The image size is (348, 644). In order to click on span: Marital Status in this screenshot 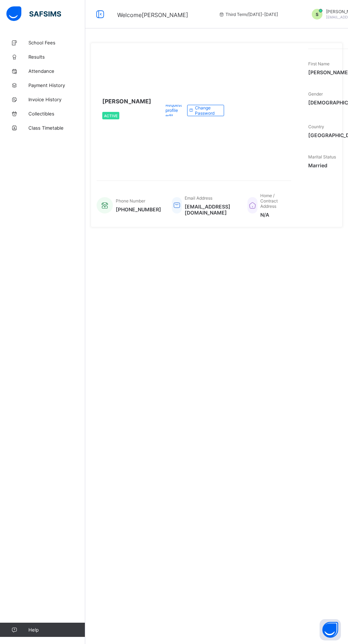, I will do `click(322, 157)`.